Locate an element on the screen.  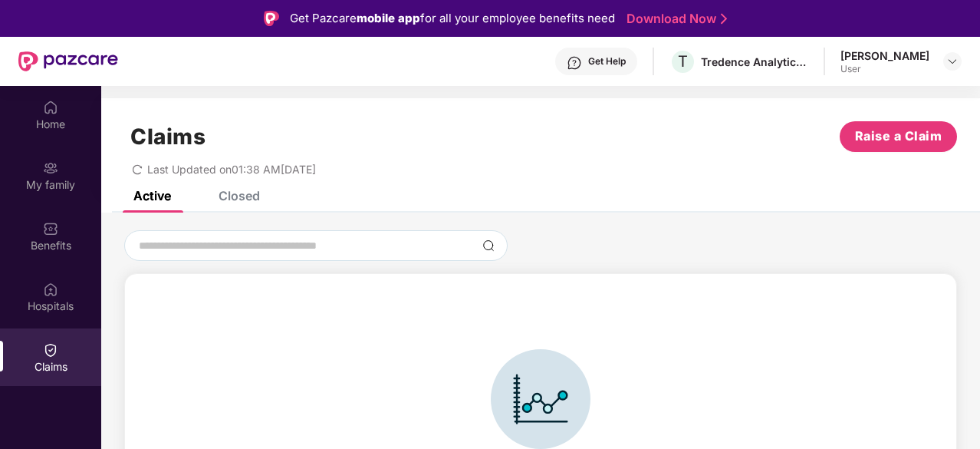
strong: mobile app is located at coordinates (388, 17).